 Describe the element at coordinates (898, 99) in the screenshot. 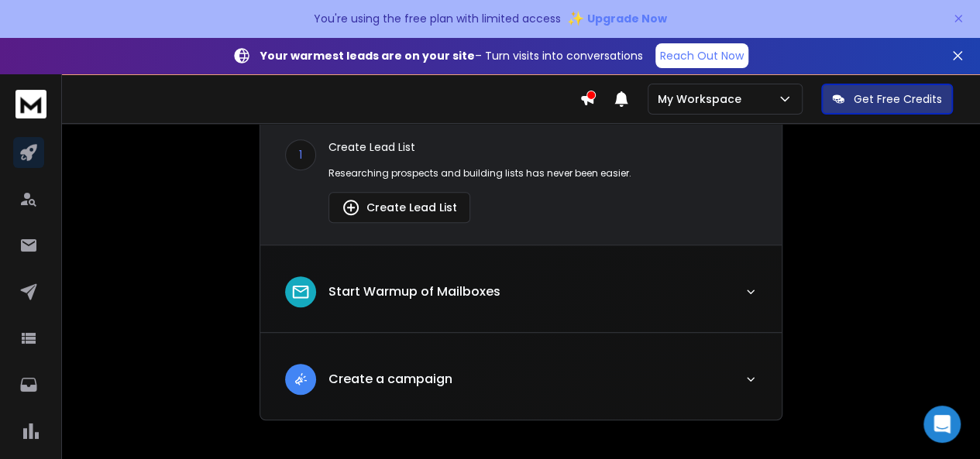

I see `p: Get Free Credits` at that location.